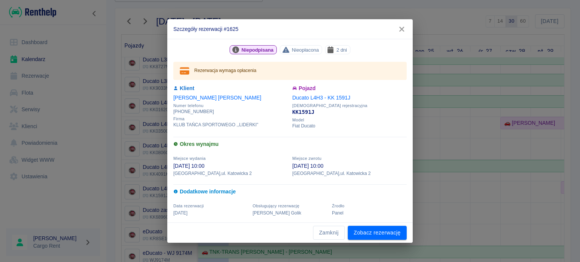 This screenshot has height=262, width=580. What do you see at coordinates (258, 50) in the screenshot?
I see `span: Niepodpisana` at bounding box center [258, 50].